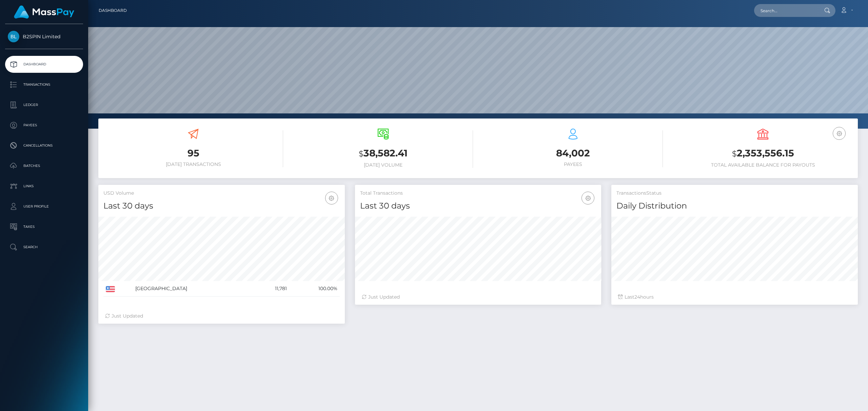 Image resolution: width=868 pixels, height=411 pixels. What do you see at coordinates (763, 153) in the screenshot?
I see `h3: 2,353,556.15` at bounding box center [763, 153].